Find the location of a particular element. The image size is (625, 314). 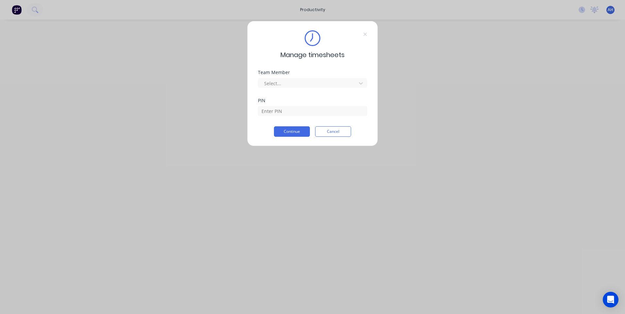

button: Cancel is located at coordinates (333, 132).